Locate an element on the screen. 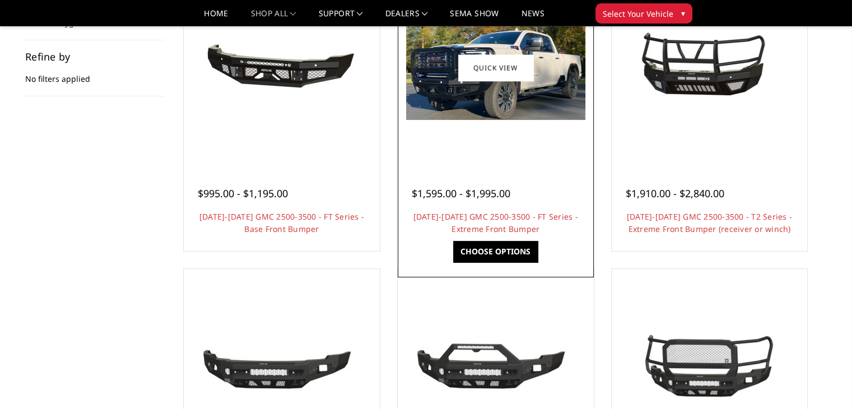 Image resolution: width=852 pixels, height=409 pixels. span: $1,595.00 - $1,995.00 is located at coordinates (461, 193).